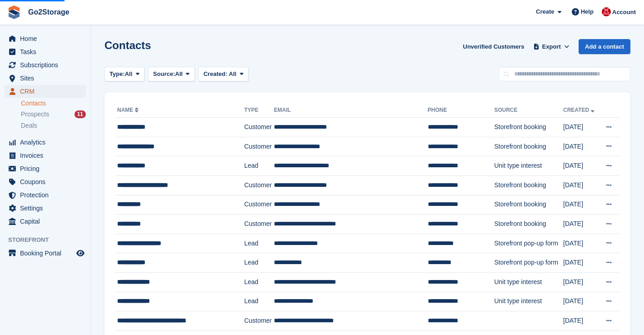 The width and height of the screenshot is (644, 335). I want to click on span: Tasks, so click(47, 52).